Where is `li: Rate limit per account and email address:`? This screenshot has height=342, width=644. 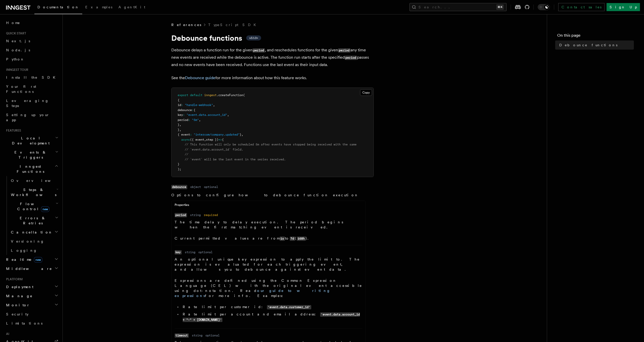
li: Rate limit per account and email address: is located at coordinates (272, 317).